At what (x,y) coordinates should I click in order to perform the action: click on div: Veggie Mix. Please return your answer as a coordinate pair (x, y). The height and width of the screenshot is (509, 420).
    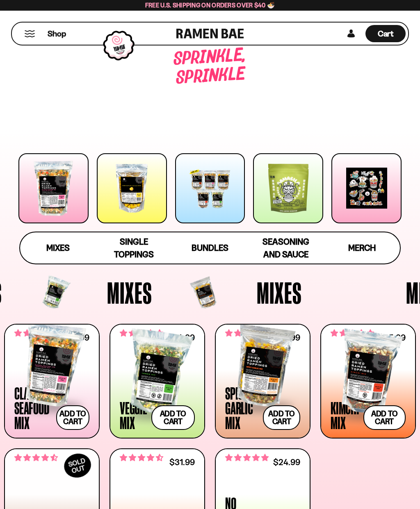
    Looking at the image, I should click on (133, 415).